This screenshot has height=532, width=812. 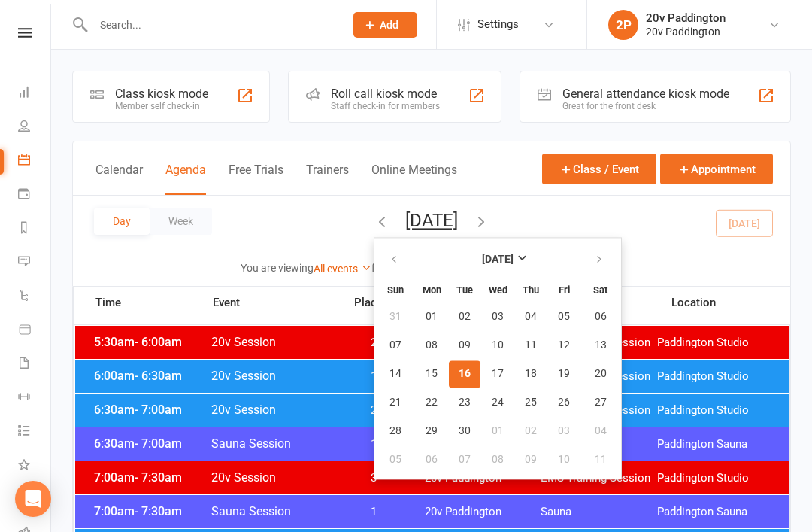 What do you see at coordinates (465, 374) in the screenshot?
I see `span: 16` at bounding box center [465, 374].